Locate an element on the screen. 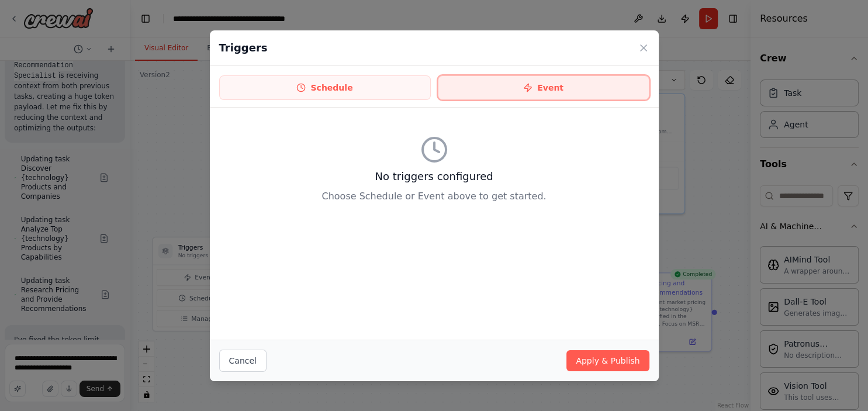  h3: No triggers configured is located at coordinates (434, 176).